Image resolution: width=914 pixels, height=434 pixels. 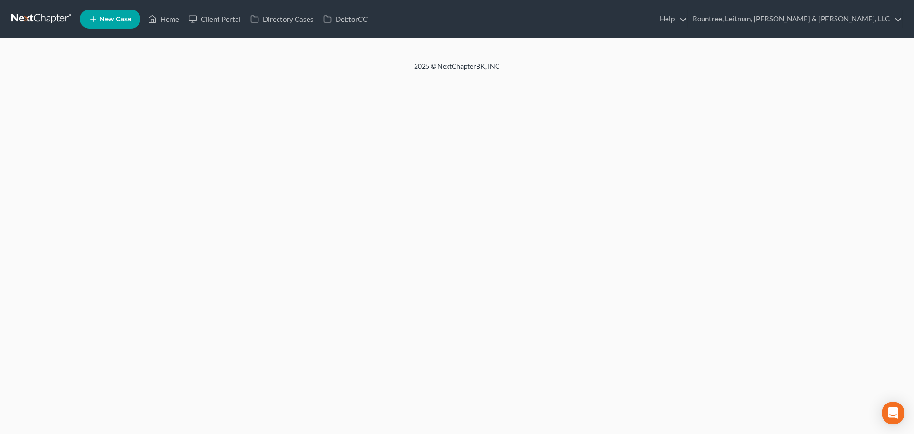 I want to click on a: Help, so click(x=671, y=19).